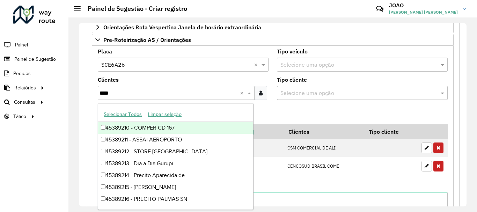  What do you see at coordinates (24, 102) in the screenshot?
I see `span: Consultas` at bounding box center [24, 102].